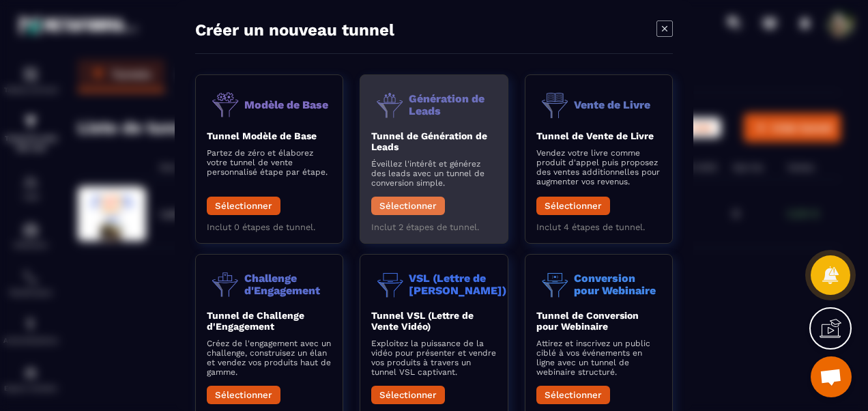 This screenshot has height=411, width=868. What do you see at coordinates (286, 105) in the screenshot?
I see `p: Modèle de Base` at bounding box center [286, 105].